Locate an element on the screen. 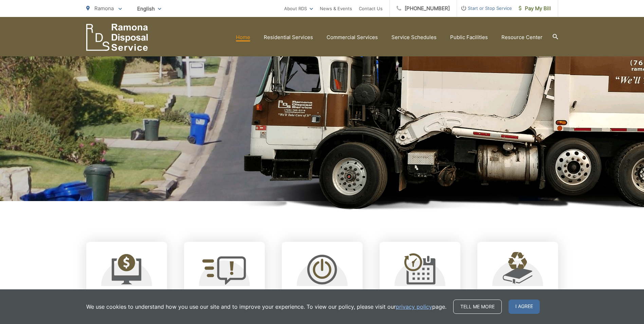 This screenshot has width=644, height=324. a: News & Events is located at coordinates (336, 9).